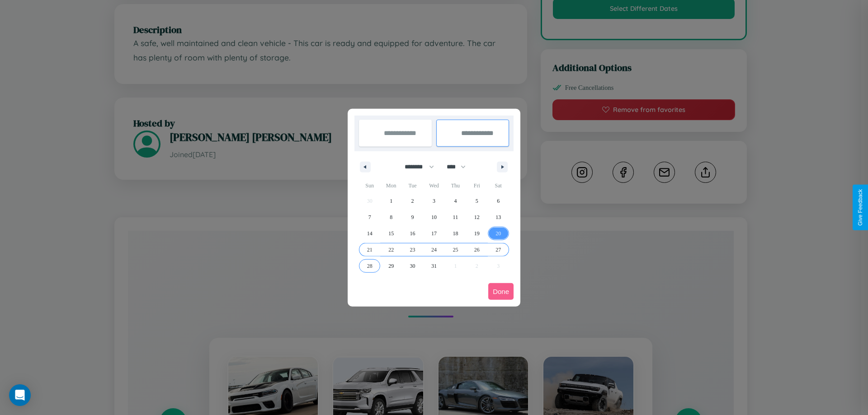  What do you see at coordinates (477, 201) in the screenshot?
I see `span: 5` at bounding box center [477, 201].